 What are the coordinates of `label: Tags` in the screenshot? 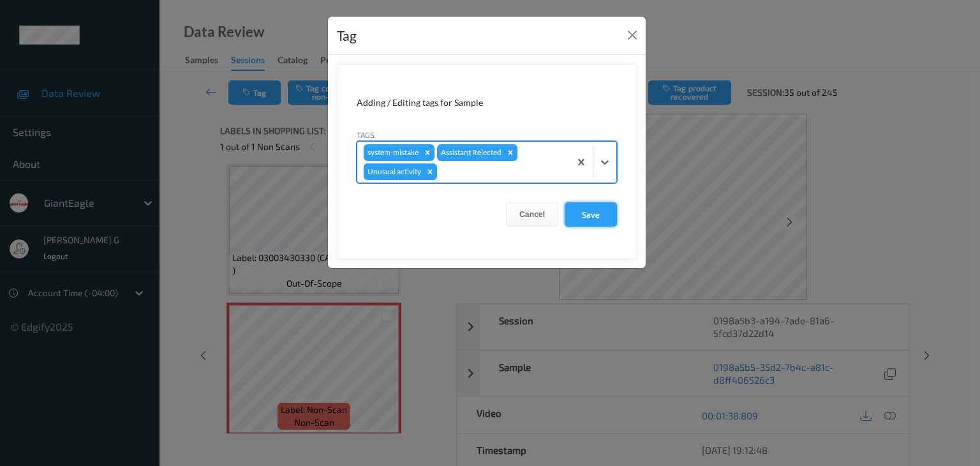 It's located at (366, 135).